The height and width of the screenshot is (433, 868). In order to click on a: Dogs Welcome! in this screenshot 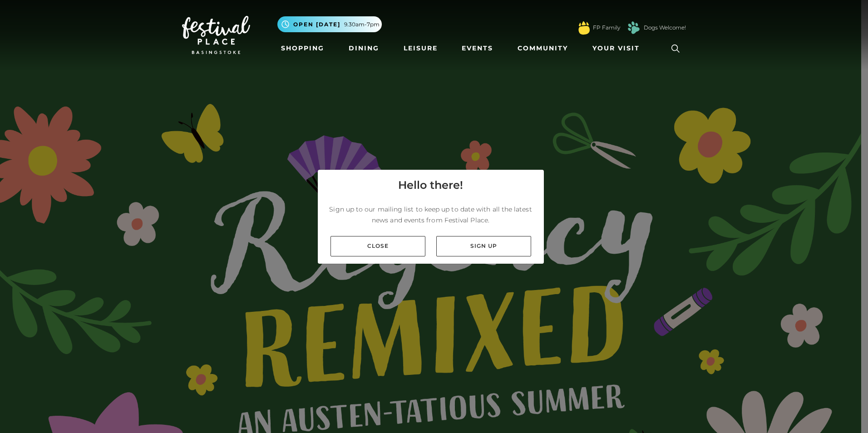, I will do `click(665, 28)`.